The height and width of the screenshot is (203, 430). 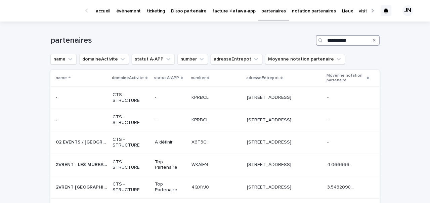 I want to click on p: WKAIFN, so click(x=200, y=164).